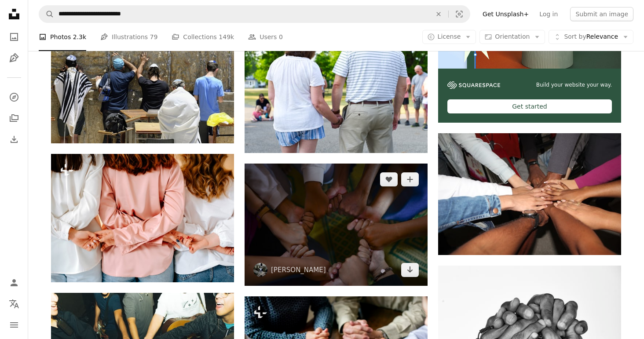 The image size is (644, 339). Describe the element at coordinates (143, 92) in the screenshot. I see `img: man in black shirt and blue denim jeans sitting on brown wooden bench` at that location.